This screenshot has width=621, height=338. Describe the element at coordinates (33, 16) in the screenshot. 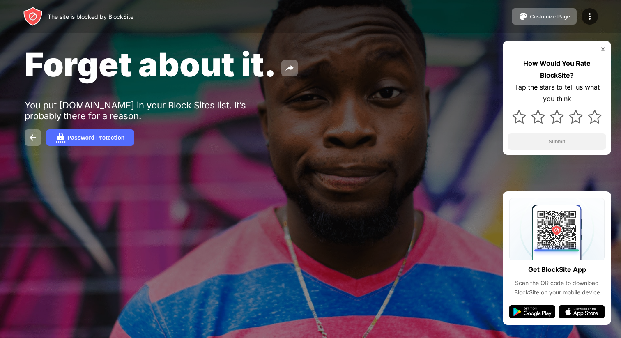

I see `img: header-logo.svg` at that location.